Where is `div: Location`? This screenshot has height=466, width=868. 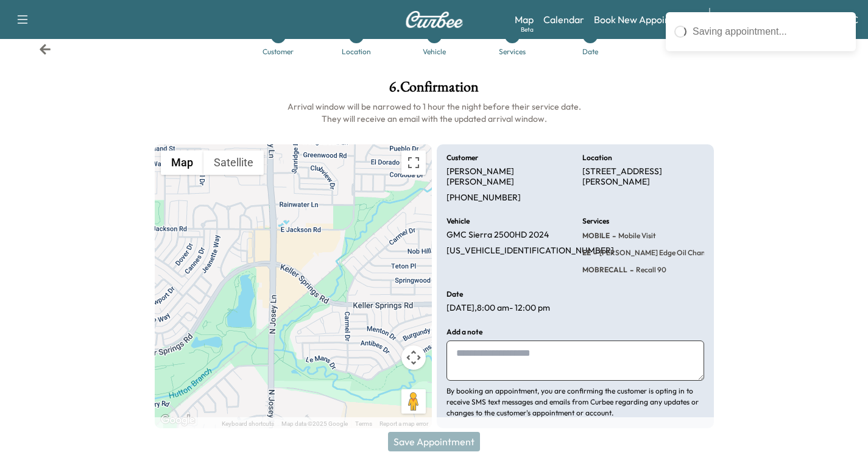 div: Location is located at coordinates (357, 52).